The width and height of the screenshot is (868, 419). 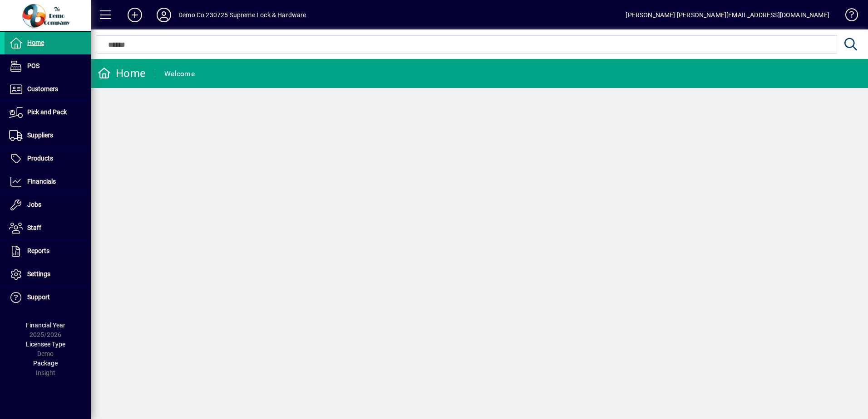 What do you see at coordinates (242, 15) in the screenshot?
I see `div: Demo Co 230725 Supreme Lock & Hardware` at bounding box center [242, 15].